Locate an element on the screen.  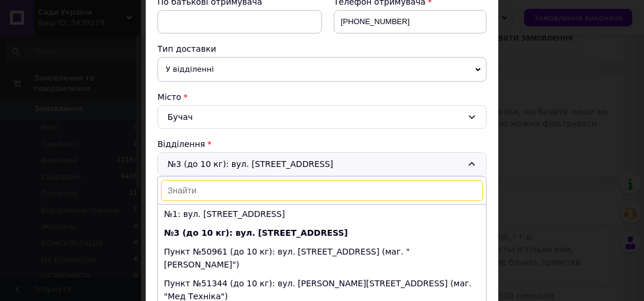
div: Бучач is located at coordinates (322, 117).